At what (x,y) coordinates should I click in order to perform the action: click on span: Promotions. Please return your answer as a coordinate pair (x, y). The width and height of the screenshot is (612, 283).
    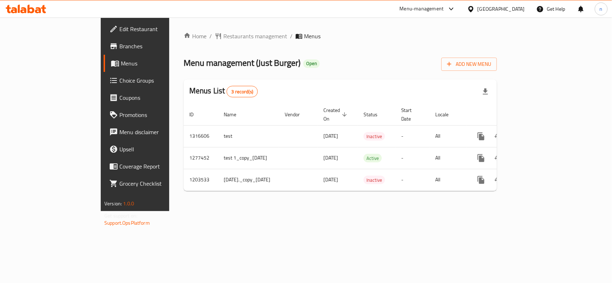
    Looking at the image, I should click on (158, 115).